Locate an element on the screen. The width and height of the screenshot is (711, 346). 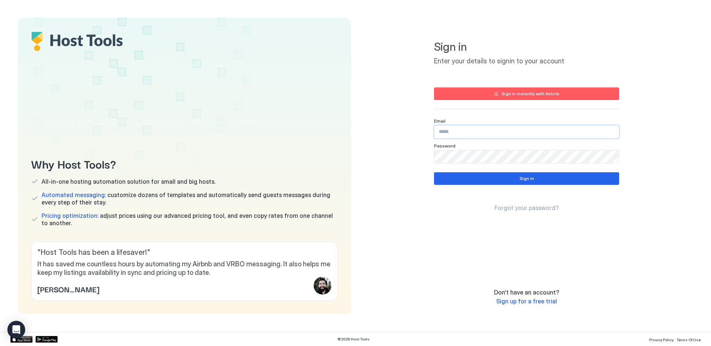
div: Google Play Store is located at coordinates (47, 339).